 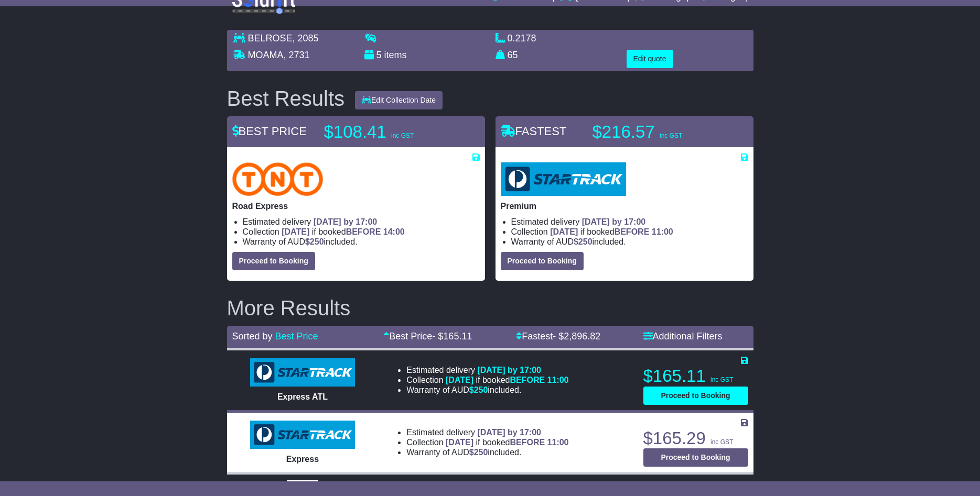 What do you see at coordinates (696, 376) in the screenshot?
I see `p: $165.11` at bounding box center [696, 376].